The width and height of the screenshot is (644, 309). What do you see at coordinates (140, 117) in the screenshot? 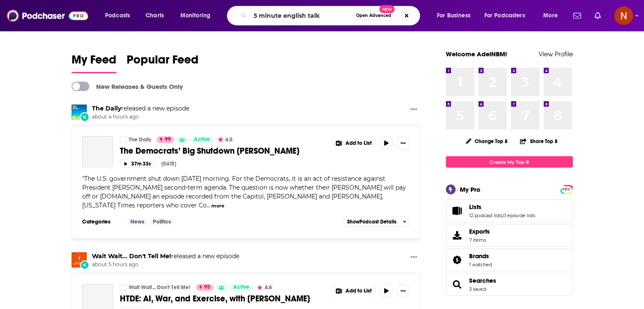
I see `span: about 4 hours ago` at bounding box center [140, 117].